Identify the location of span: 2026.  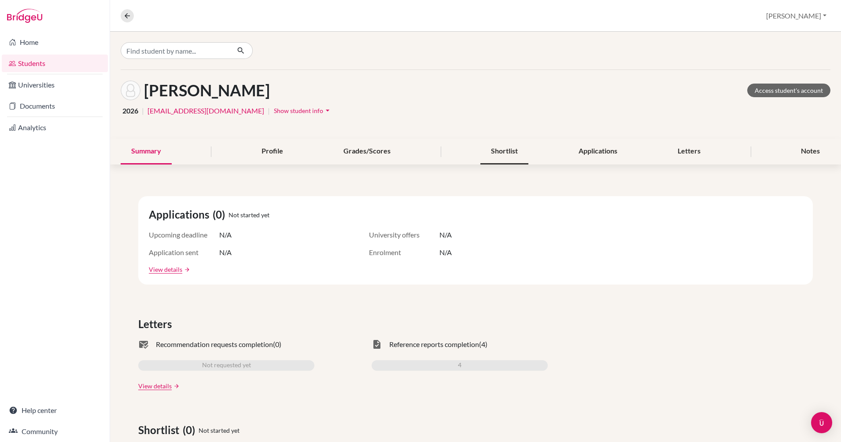
(130, 111).